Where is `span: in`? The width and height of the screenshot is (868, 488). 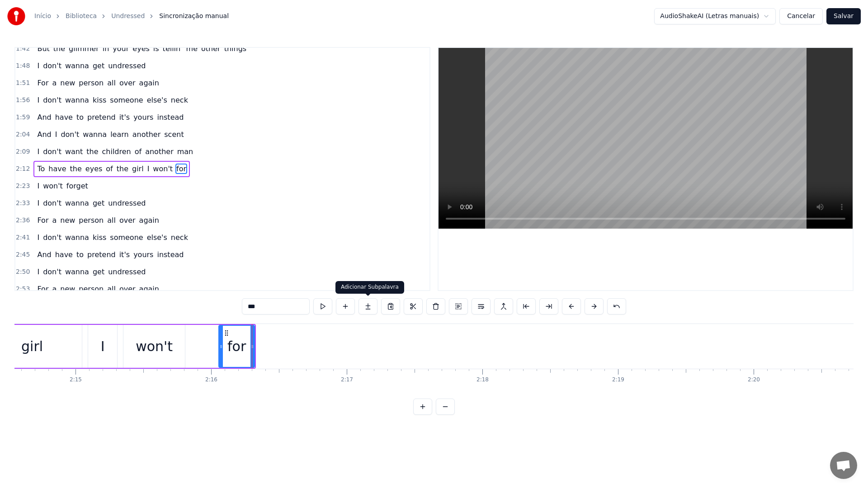
span: in is located at coordinates (106, 48).